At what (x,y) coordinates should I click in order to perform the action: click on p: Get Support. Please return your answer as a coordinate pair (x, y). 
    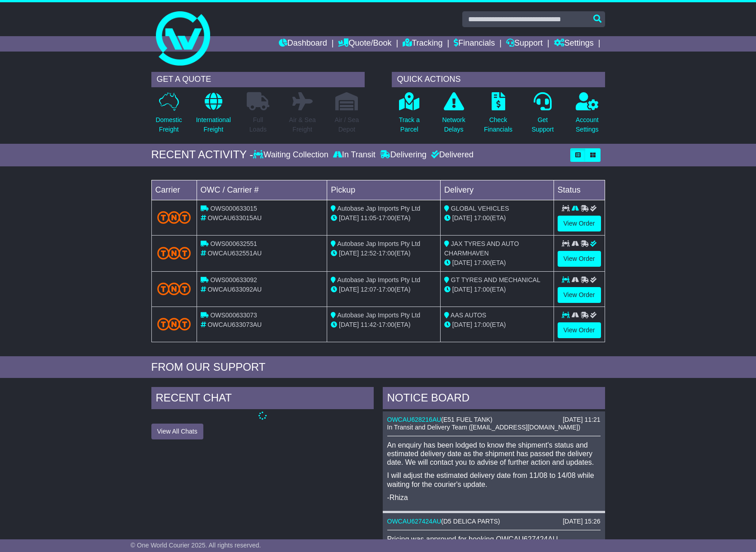
    Looking at the image, I should click on (542, 125).